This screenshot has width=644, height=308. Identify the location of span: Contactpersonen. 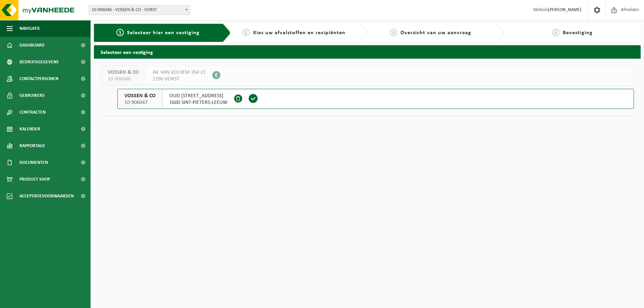
(39, 79).